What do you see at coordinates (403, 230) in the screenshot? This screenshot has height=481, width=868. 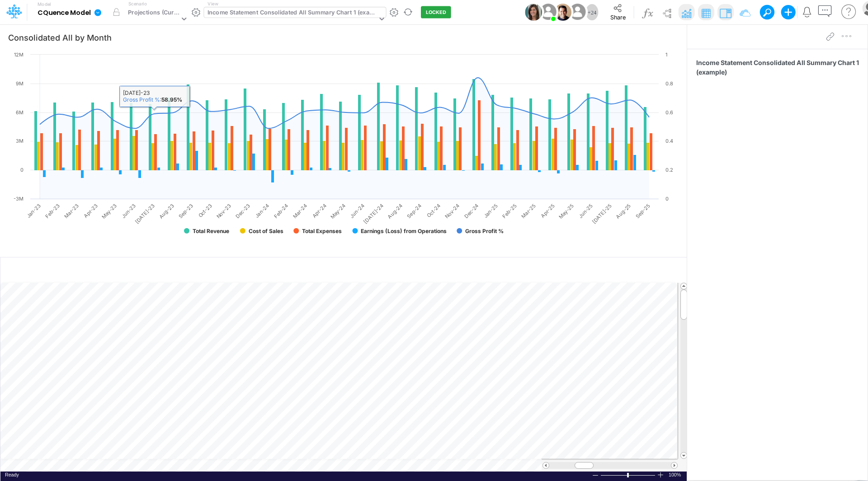 I see `text: Earnings (Loss) from Operations` at bounding box center [403, 230].